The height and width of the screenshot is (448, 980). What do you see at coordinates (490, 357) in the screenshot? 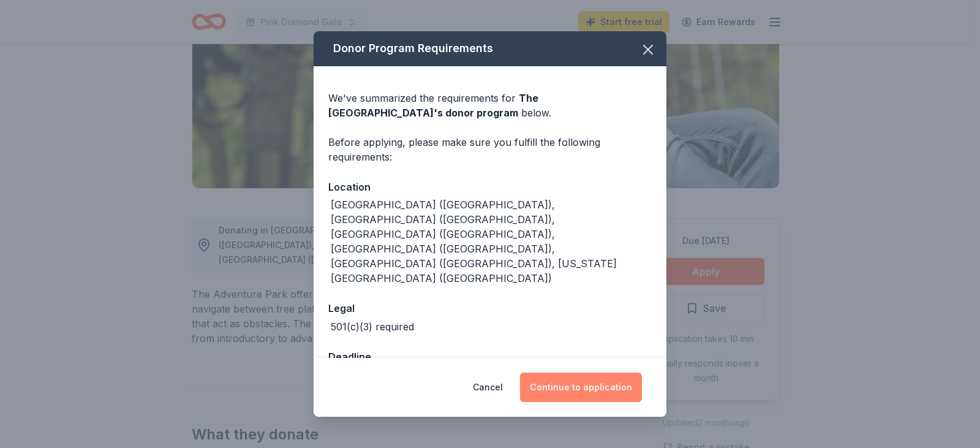
I see `div: Deadline` at bounding box center [490, 357].